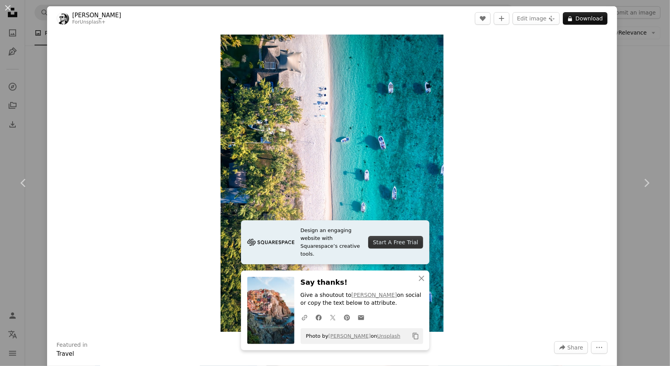 The height and width of the screenshot is (366, 670). I want to click on a: Share on Twitter, so click(333, 317).